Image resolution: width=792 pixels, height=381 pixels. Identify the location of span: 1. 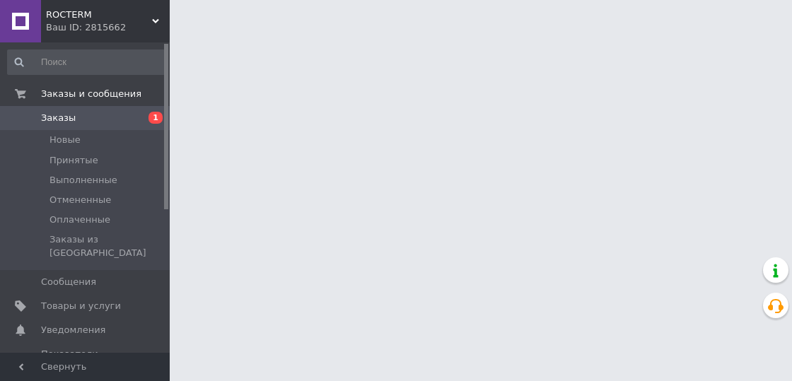
(156, 117).